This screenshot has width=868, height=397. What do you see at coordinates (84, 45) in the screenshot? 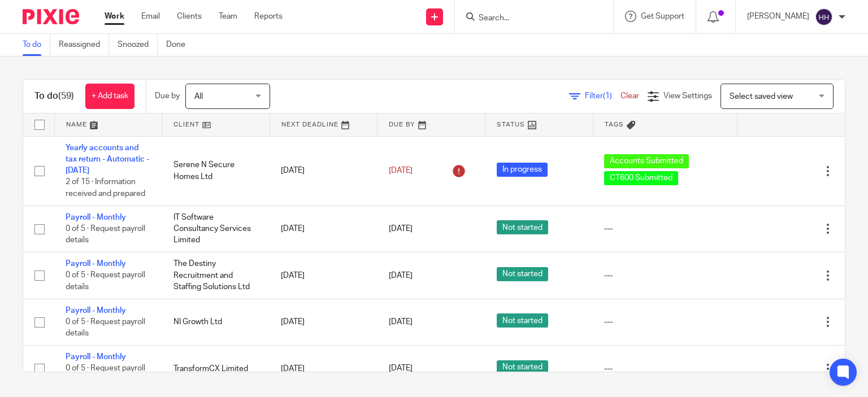
I see `a: Reassigned` at bounding box center [84, 45].